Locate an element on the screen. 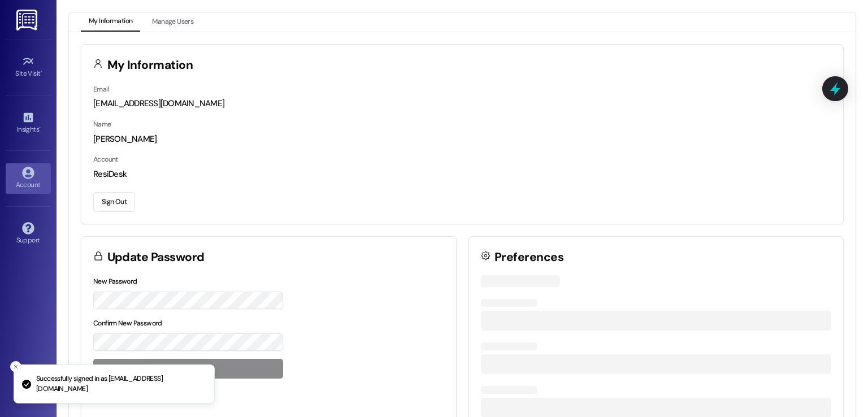 This screenshot has width=868, height=417. a: Site Visit • is located at coordinates (28, 67).